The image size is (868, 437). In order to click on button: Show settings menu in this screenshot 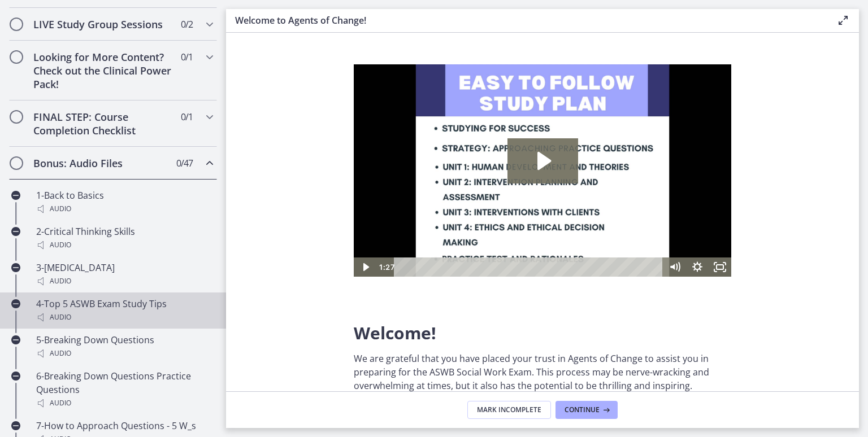, I will do `click(343, 203)`.